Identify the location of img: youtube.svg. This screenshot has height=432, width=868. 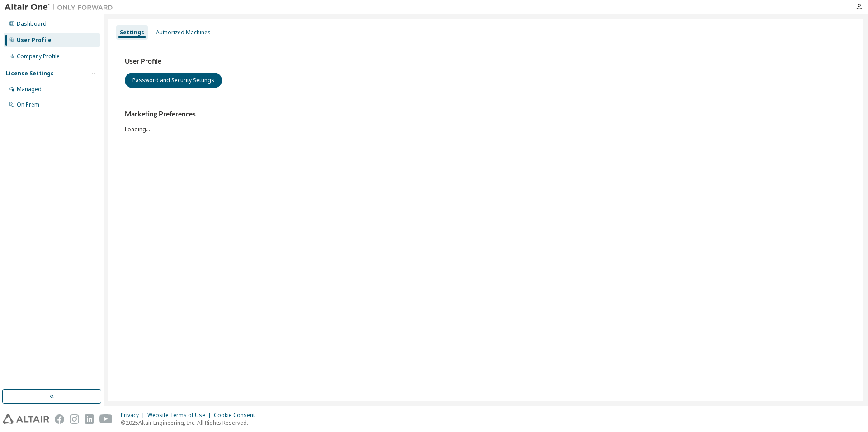
(105, 419).